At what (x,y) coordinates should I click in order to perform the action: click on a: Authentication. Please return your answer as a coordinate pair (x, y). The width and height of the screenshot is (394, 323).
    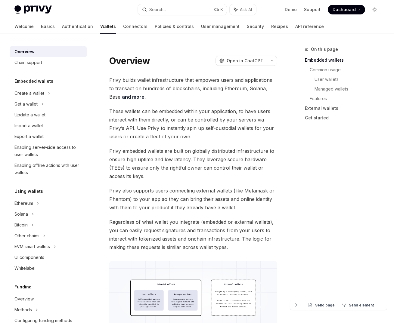
    Looking at the image, I should click on (77, 26).